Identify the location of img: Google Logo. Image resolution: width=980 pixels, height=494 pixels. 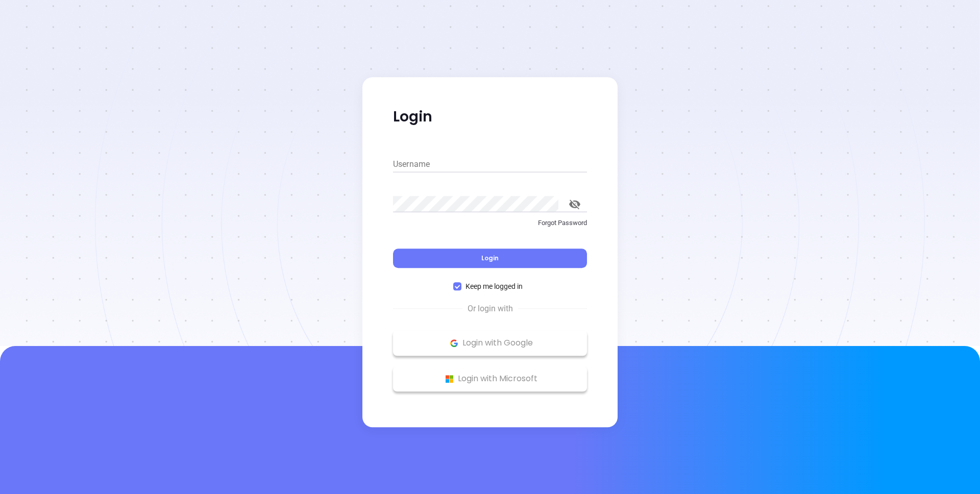
(454, 343).